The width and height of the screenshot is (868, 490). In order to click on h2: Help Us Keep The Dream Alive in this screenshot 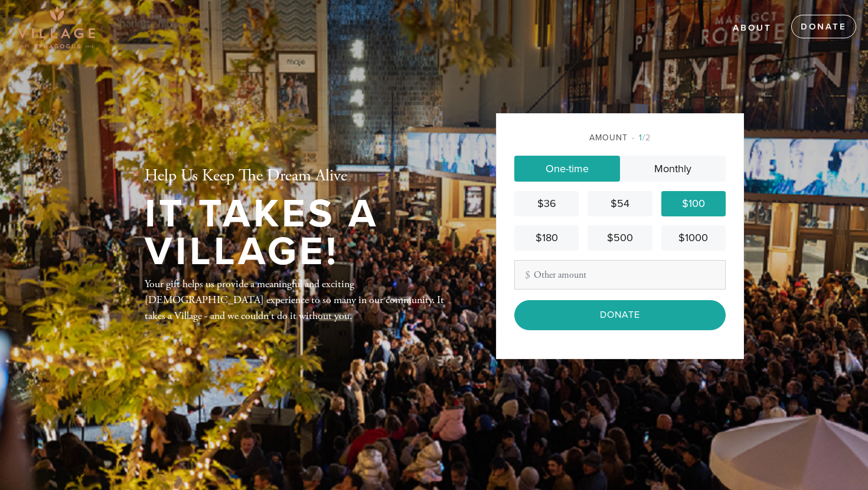, I will do `click(301, 176)`.